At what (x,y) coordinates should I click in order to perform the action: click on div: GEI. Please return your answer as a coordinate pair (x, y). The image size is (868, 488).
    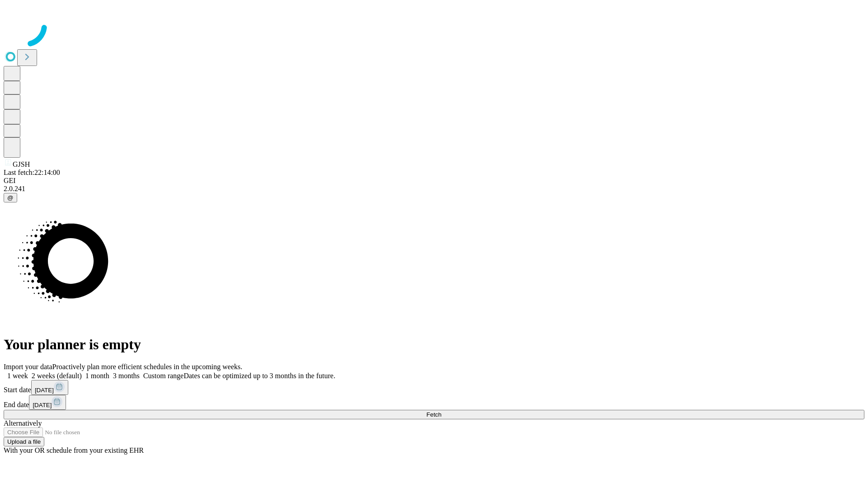
    Looking at the image, I should click on (434, 181).